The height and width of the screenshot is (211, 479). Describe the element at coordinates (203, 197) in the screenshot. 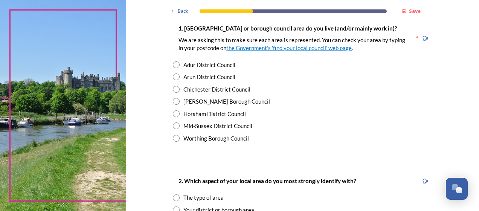

I see `div: The type of area` at that location.